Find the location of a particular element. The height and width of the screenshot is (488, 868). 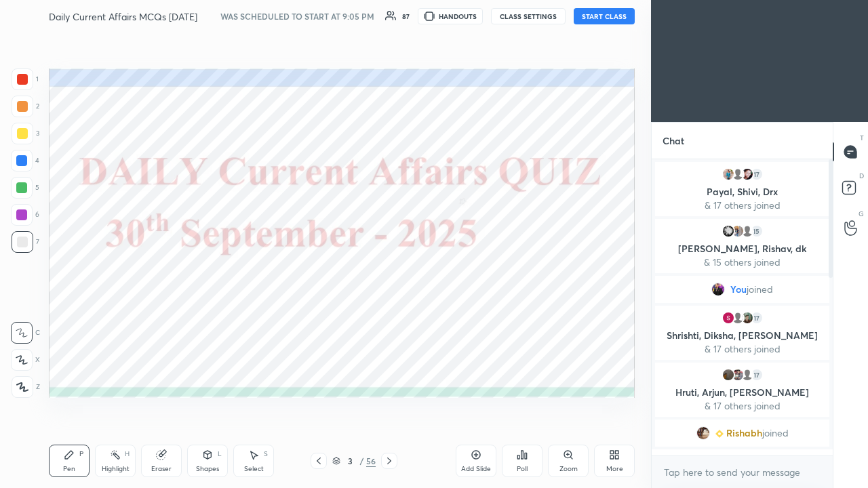

div: Pen is located at coordinates (69, 469).